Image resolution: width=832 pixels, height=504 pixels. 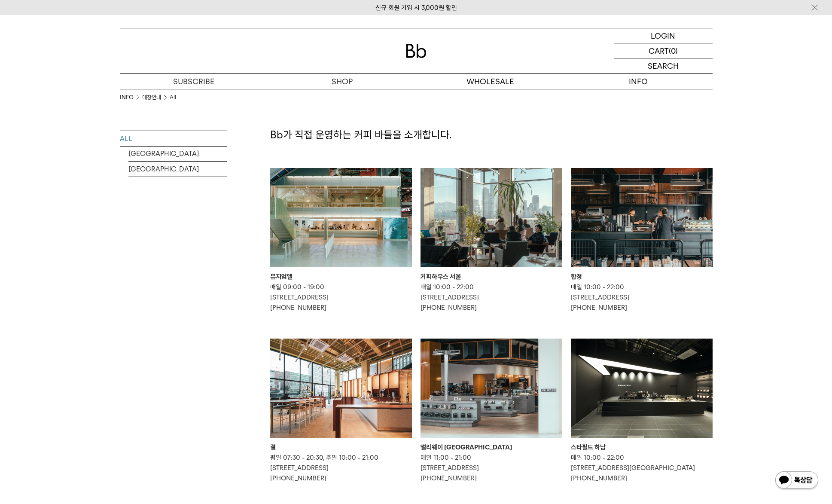 I want to click on img: 합정, so click(x=642, y=218).